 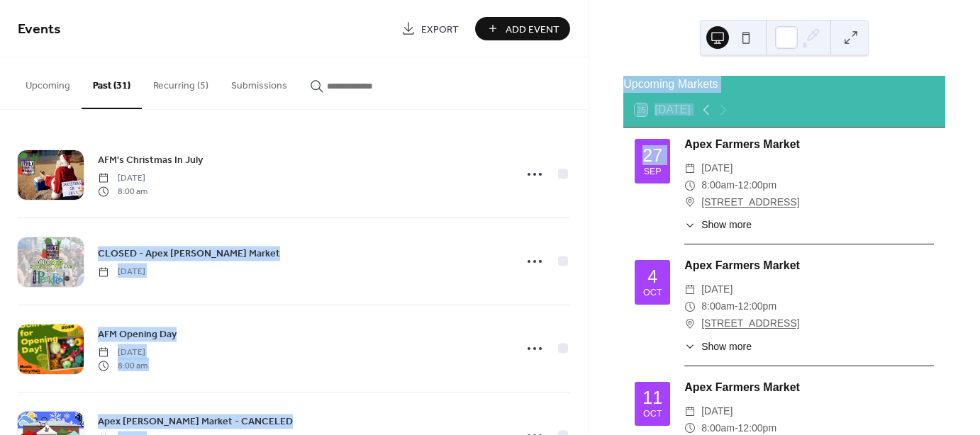 I want to click on span: Events, so click(x=39, y=29).